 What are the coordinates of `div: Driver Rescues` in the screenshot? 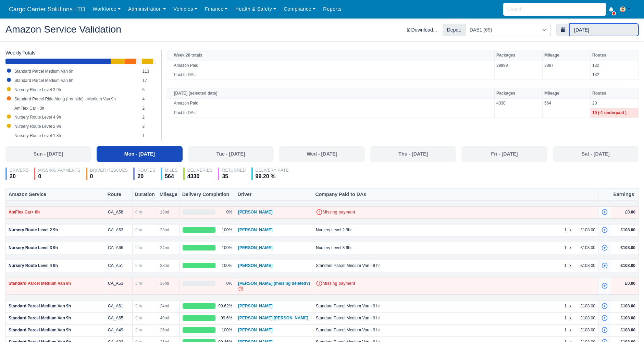 It's located at (109, 170).